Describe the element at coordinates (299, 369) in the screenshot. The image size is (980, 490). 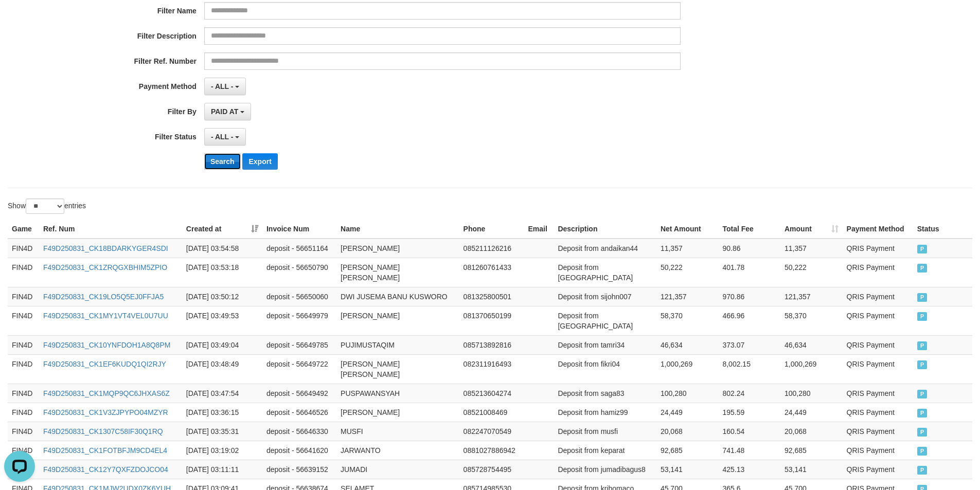
I see `td: deposit - 56649722` at that location.